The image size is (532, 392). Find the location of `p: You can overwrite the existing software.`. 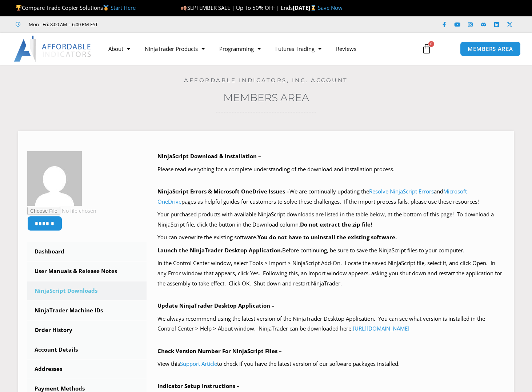

p: You can overwrite the existing software. is located at coordinates (331, 237).